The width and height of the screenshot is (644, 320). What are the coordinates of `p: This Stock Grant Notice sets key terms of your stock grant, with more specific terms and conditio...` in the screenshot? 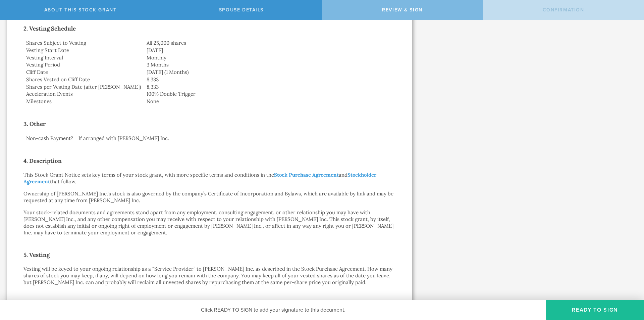 It's located at (209, 178).